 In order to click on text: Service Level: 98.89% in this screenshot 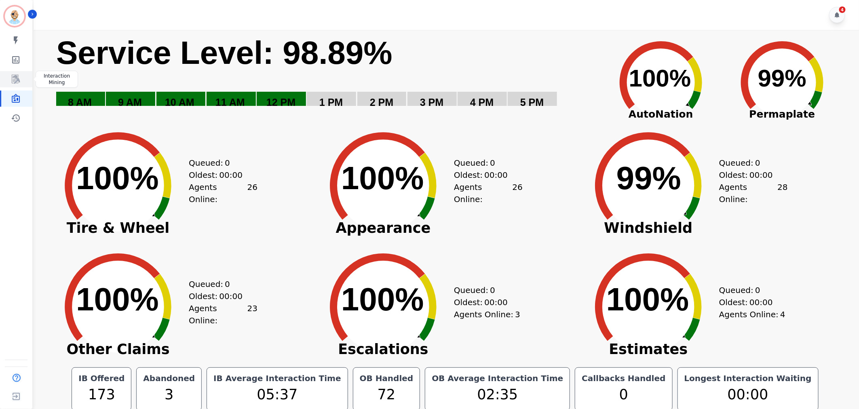, I will do `click(224, 53)`.